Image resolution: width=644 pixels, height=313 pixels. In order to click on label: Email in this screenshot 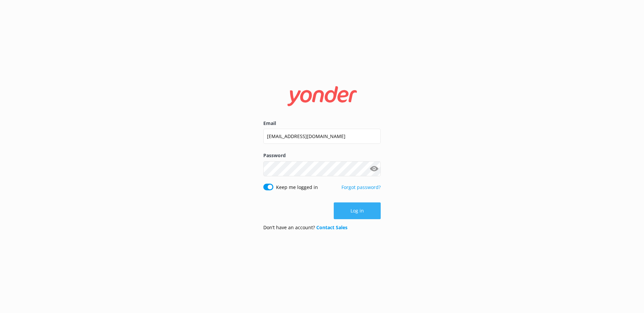, I will do `click(322, 123)`.